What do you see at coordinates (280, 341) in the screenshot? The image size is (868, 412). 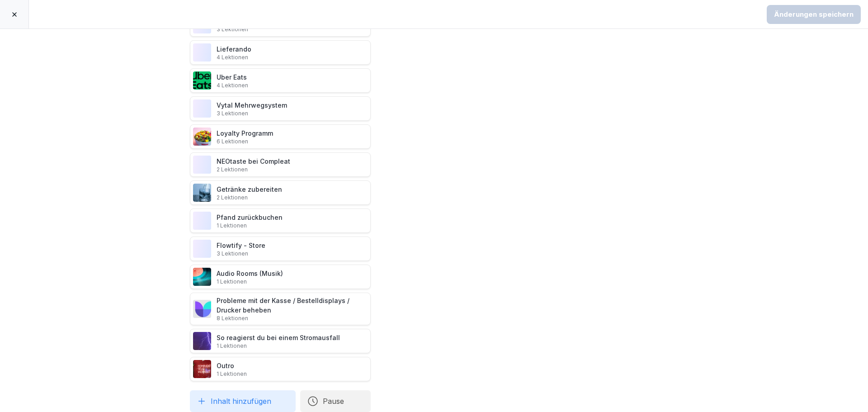 I see `div: So reagierst du bei einem Stromausfall1 Lektionen` at bounding box center [280, 341].